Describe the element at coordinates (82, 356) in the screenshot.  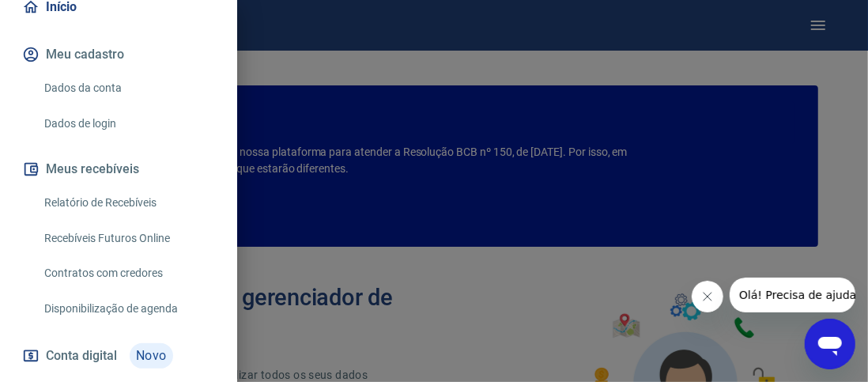
I see `span: Conta digital` at that location.